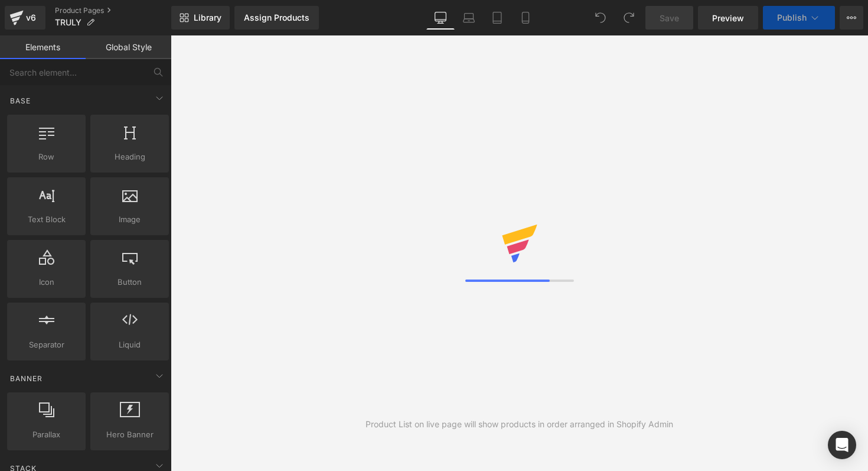  Describe the element at coordinates (208, 18) in the screenshot. I see `span: Library` at that location.